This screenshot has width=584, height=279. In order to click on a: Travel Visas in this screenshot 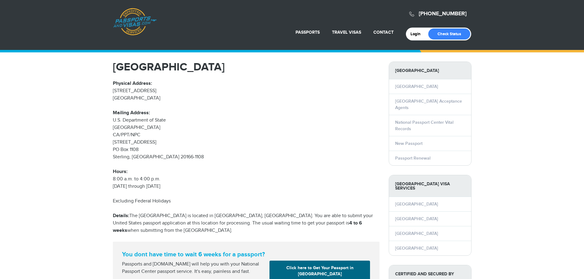, I will do `click(347, 32)`.